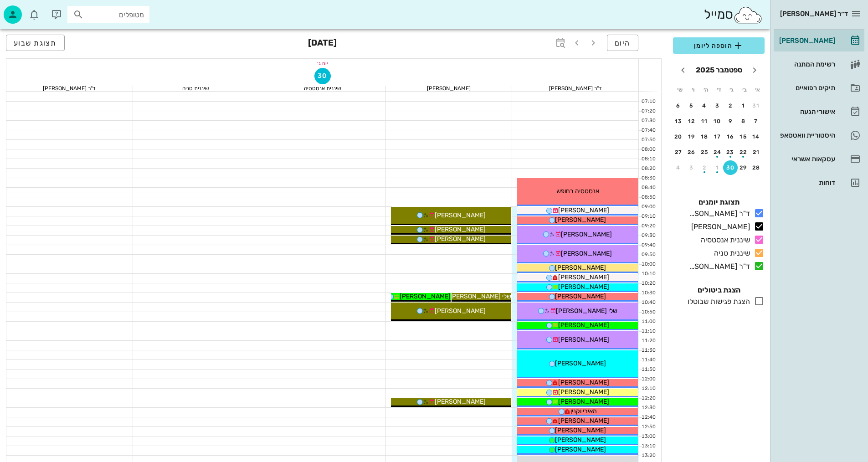  I want to click on div: 08:20, so click(648, 169).